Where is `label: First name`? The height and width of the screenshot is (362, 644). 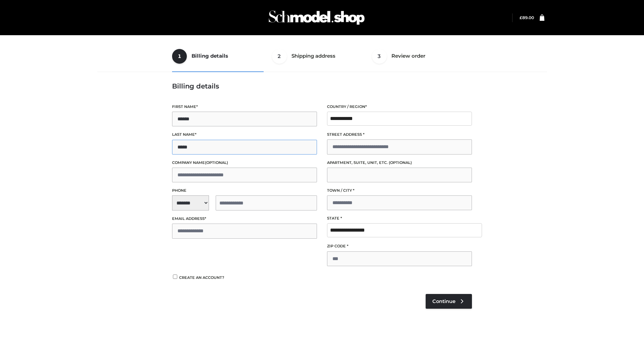
label: First name is located at coordinates (244, 107).